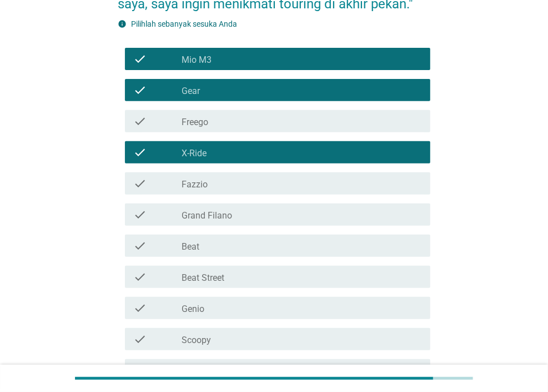 The width and height of the screenshot is (548, 392). Describe the element at coordinates (184, 24) in the screenshot. I see `label: Pilihlah sebanyak sesuka Anda` at that location.